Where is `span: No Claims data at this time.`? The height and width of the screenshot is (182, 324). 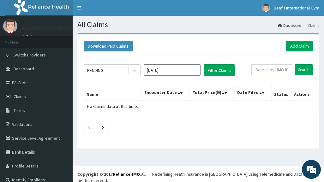
span: No Claims data at this time. is located at coordinates (112, 106).